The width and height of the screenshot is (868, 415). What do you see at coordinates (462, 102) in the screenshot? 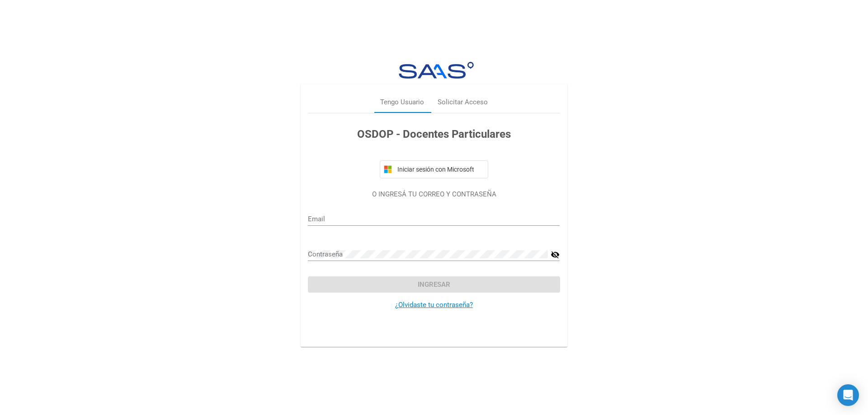
I see `div: Solicitar Acceso` at bounding box center [462, 102].